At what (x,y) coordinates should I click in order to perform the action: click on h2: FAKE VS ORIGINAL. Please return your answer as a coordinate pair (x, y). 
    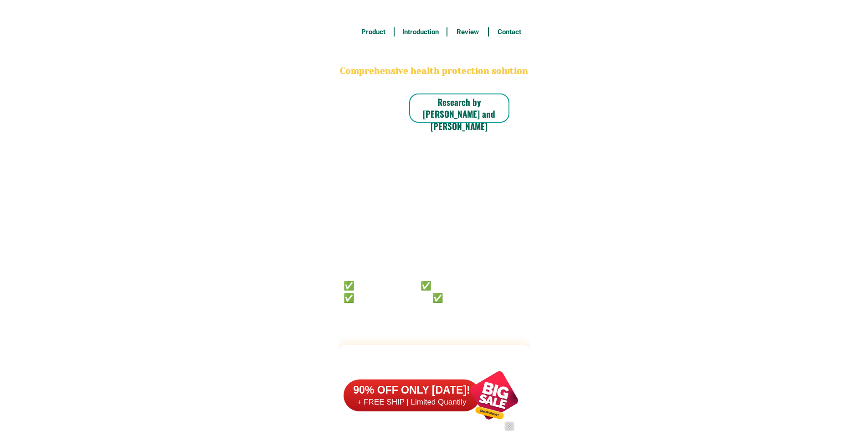
    Looking at the image, I should click on (434, 364).